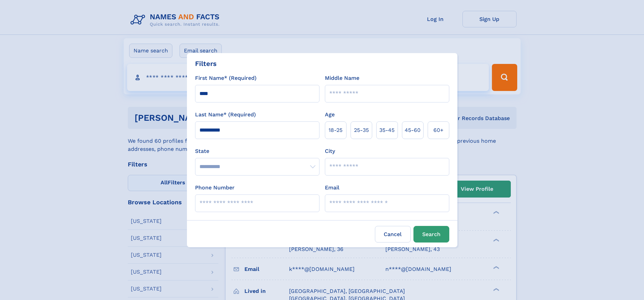  Describe the element at coordinates (335, 130) in the screenshot. I see `span: 18‑25` at that location.